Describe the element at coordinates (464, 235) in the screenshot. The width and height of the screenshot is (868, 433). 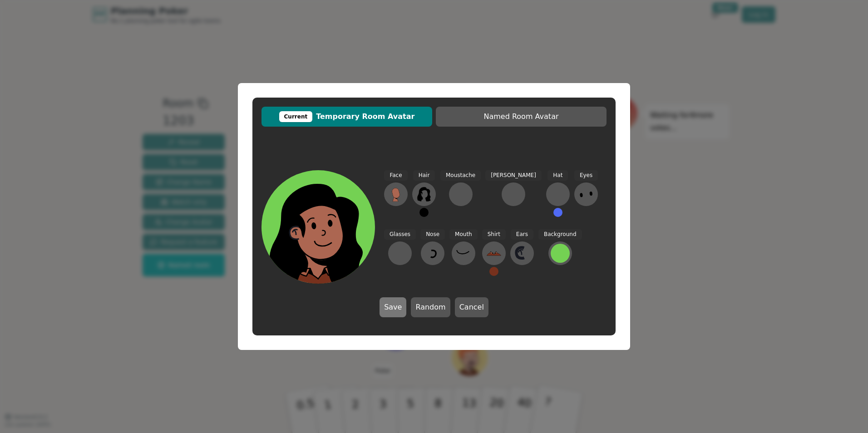
I see `span: Mouth` at that location.